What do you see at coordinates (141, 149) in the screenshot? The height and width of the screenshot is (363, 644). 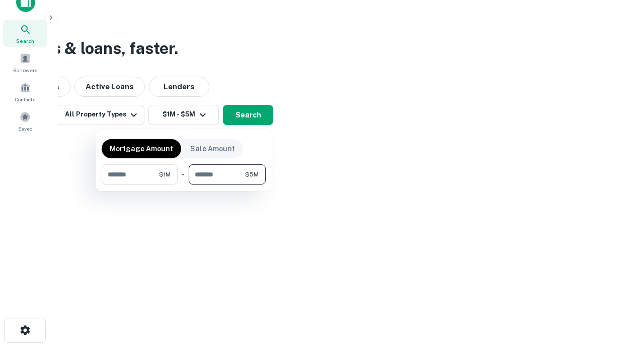 I see `p: Mortgage Amount` at bounding box center [141, 149].